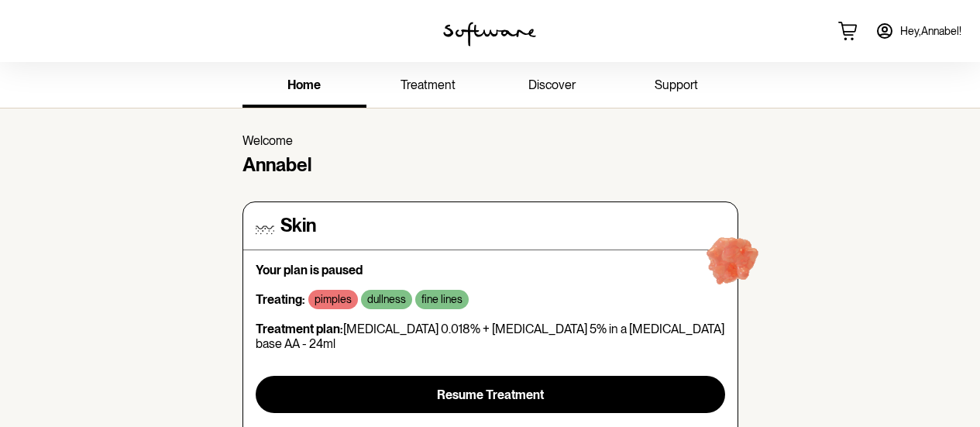 The width and height of the screenshot is (980, 427). I want to click on p: pimples, so click(334, 299).